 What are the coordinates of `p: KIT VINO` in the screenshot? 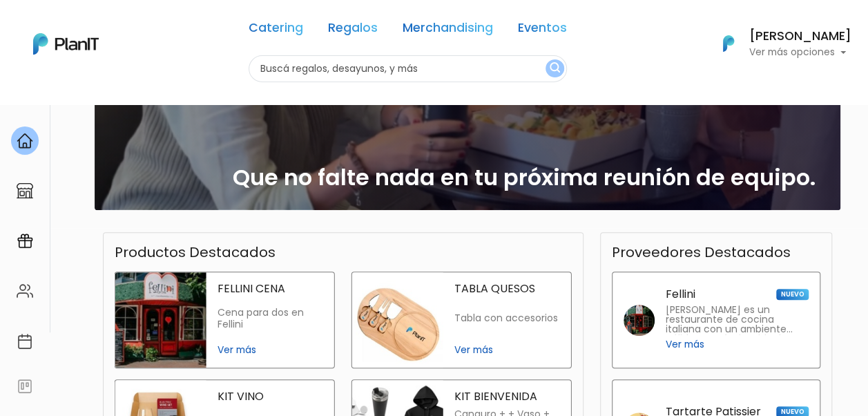 It's located at (270, 396).